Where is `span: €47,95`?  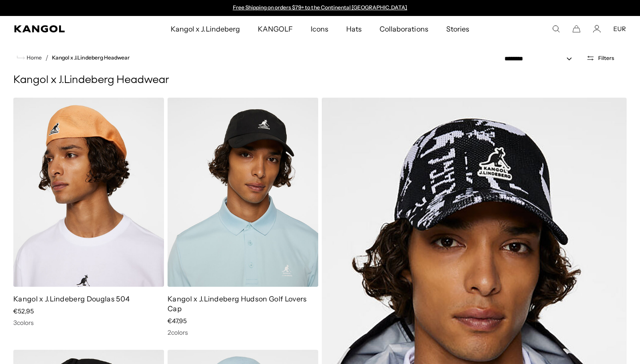
span: €47,95 is located at coordinates (177, 321).